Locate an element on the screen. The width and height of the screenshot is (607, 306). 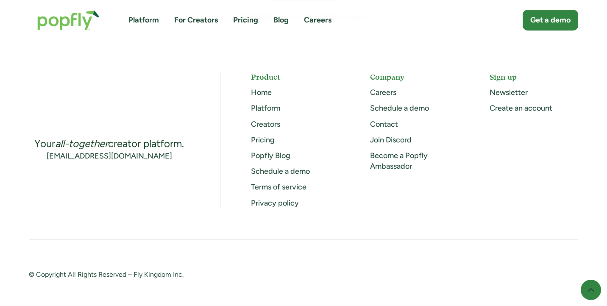
a: home is located at coordinates (68, 20).